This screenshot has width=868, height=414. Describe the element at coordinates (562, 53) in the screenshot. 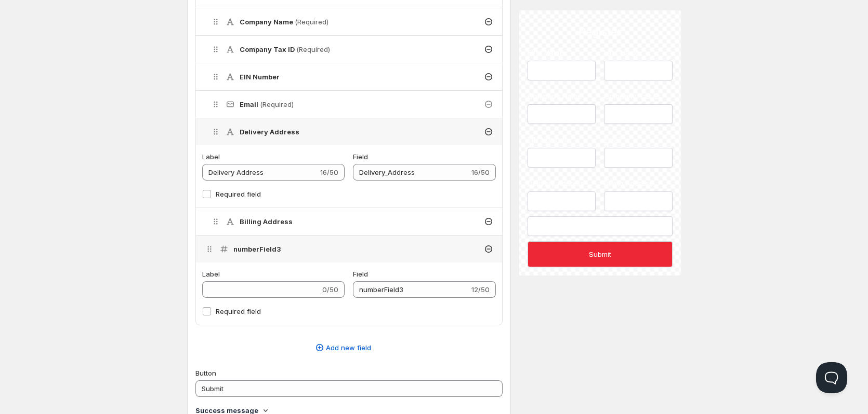

I see `label: First Name` at that location.